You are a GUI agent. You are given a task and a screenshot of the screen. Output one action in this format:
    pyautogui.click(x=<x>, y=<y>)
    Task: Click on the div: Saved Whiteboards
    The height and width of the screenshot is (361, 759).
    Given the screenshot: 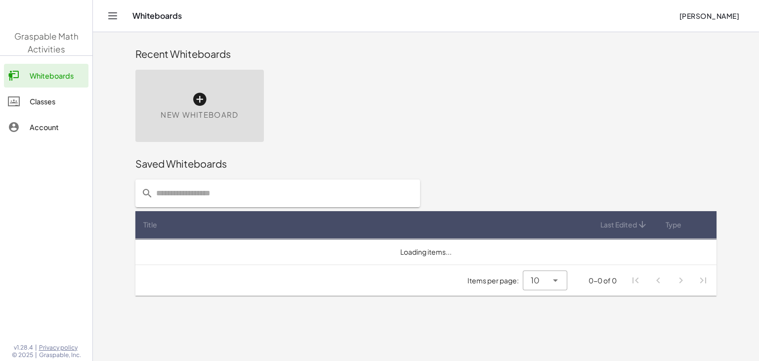 What is the action you would take?
    pyautogui.click(x=426, y=164)
    